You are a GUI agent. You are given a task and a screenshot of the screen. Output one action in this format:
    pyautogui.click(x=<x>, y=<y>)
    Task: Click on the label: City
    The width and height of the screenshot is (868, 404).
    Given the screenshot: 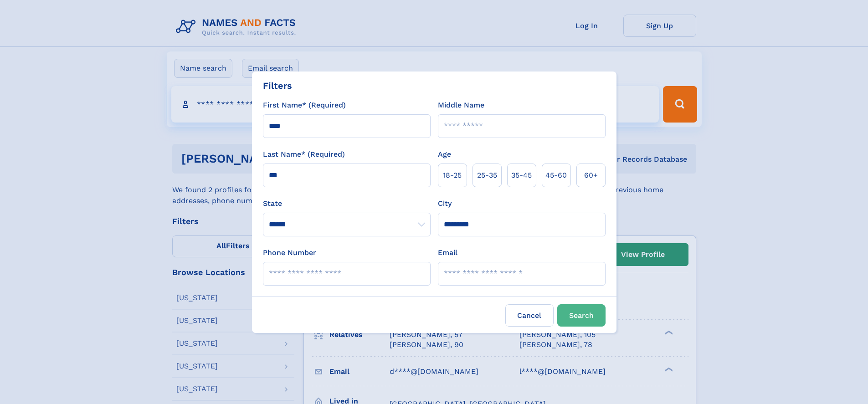 What is the action you would take?
    pyautogui.click(x=445, y=204)
    